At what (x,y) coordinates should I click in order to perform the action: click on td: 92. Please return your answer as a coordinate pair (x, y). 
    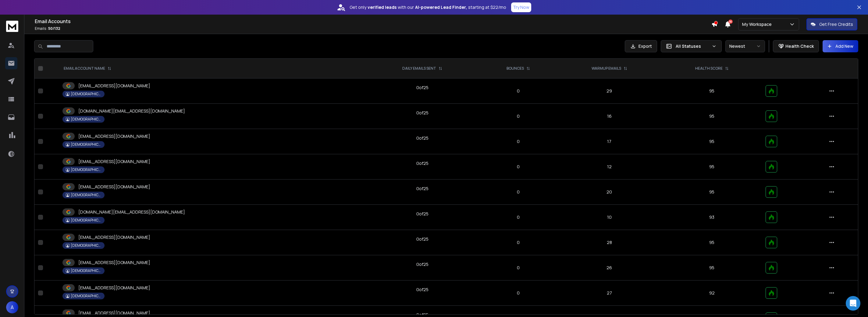
    Looking at the image, I should click on (712, 293).